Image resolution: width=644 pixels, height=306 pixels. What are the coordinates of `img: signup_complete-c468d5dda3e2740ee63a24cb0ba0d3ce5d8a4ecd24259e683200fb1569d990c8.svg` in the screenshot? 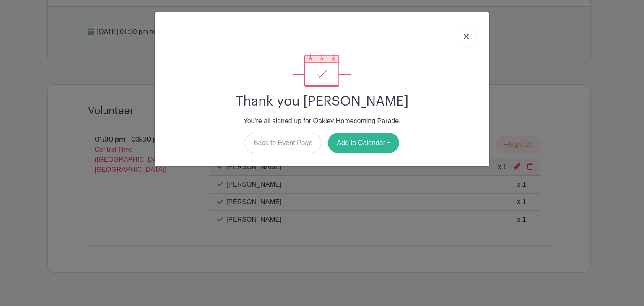 It's located at (322, 70).